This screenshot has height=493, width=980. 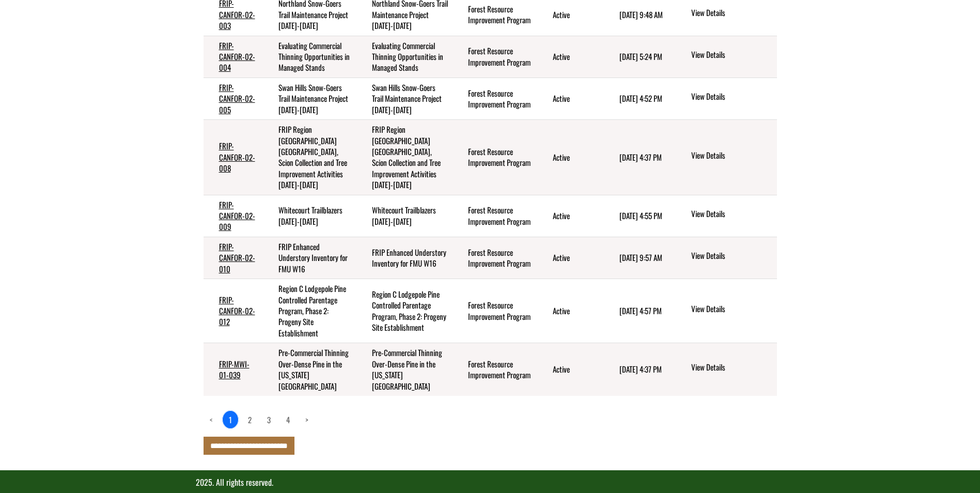 What do you see at coordinates (233, 216) in the screenshot?
I see `td: FRIP-CANFOR-02-009` at bounding box center [233, 216].